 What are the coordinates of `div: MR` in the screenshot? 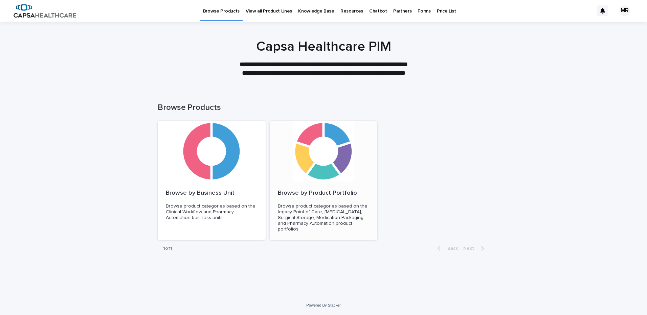 It's located at (624, 11).